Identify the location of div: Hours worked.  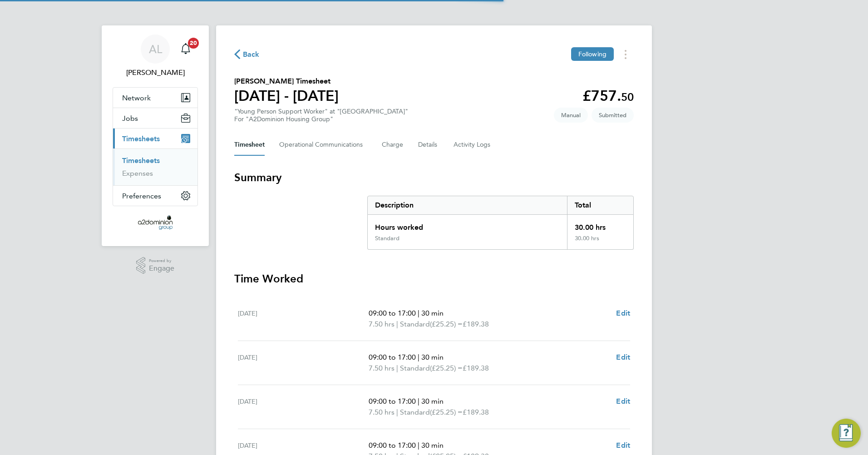
(467, 224).